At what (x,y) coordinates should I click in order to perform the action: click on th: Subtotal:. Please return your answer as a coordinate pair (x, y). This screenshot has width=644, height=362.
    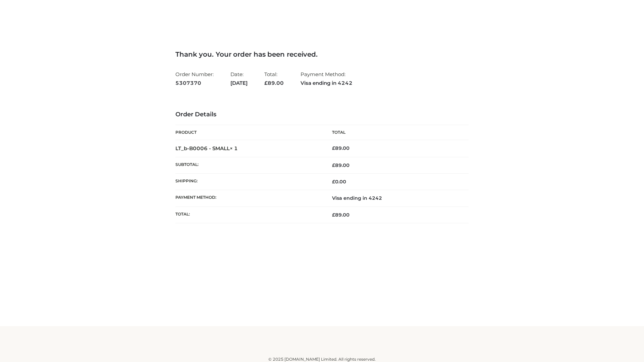
    Looking at the image, I should click on (249, 165).